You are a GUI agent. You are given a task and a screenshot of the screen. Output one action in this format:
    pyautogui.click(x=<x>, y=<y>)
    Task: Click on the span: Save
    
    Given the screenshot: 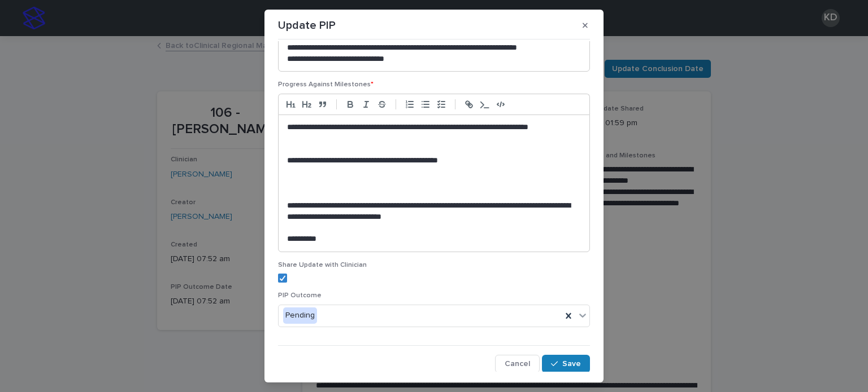 What is the action you would take?
    pyautogui.click(x=571, y=364)
    